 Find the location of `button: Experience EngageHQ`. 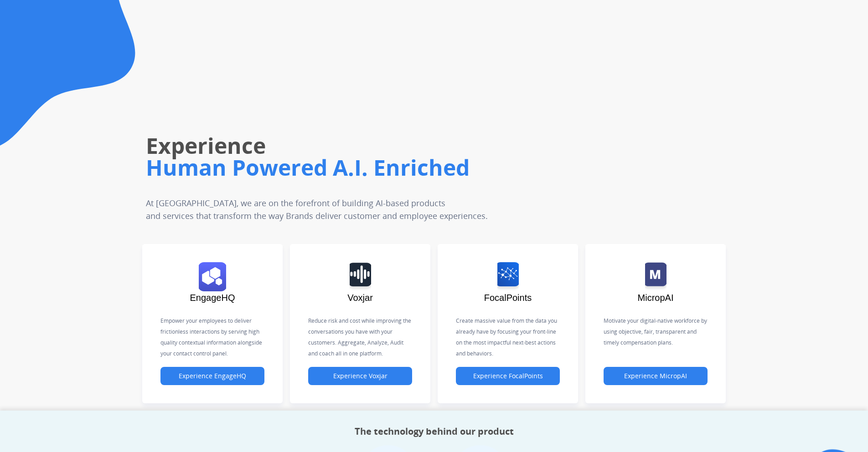

button: Experience EngageHQ is located at coordinates (213, 376).